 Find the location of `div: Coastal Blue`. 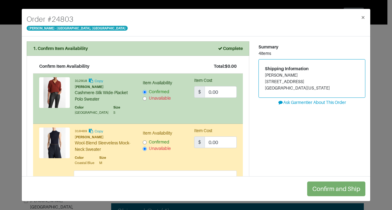

div: Coastal Blue is located at coordinates (84, 163).